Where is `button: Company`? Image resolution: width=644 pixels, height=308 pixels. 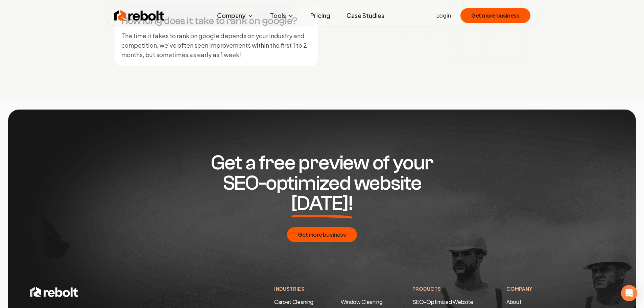
button: Company is located at coordinates (236, 16).